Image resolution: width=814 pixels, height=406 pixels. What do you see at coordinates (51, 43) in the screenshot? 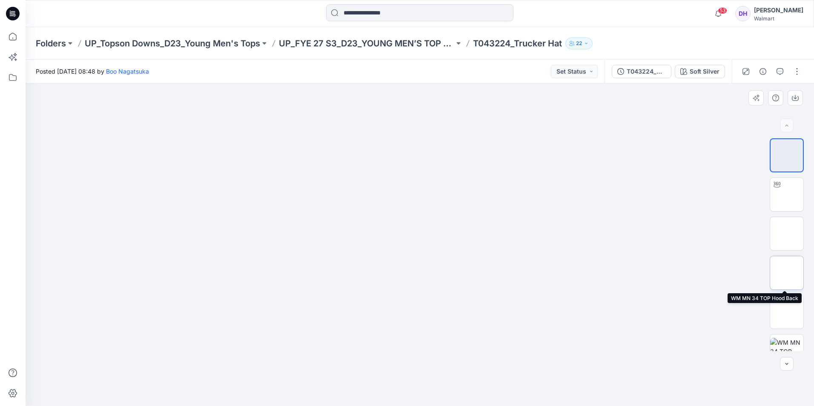
I see `a: Folders` at bounding box center [51, 43].